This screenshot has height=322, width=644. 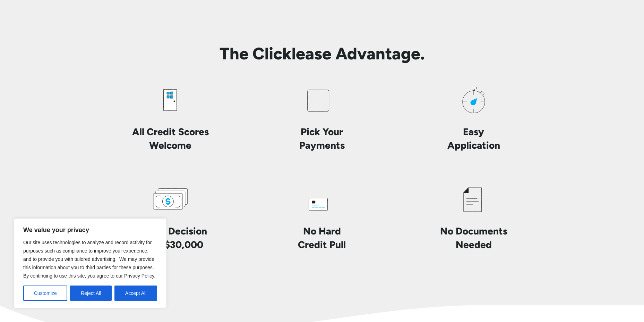 What do you see at coordinates (91, 293) in the screenshot?
I see `button: Reject All` at bounding box center [91, 293].